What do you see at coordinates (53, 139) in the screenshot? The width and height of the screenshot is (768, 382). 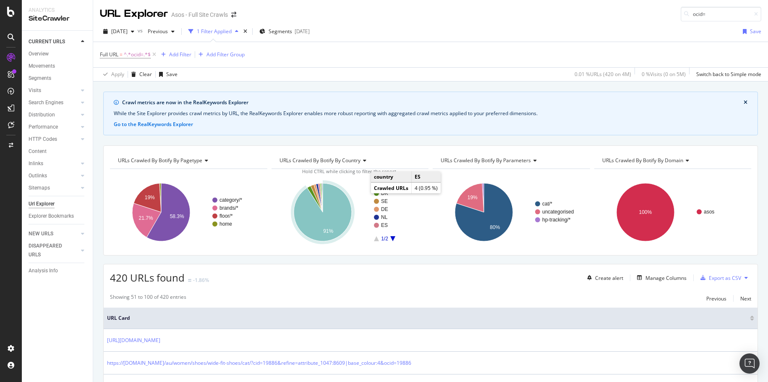 I see `a: HTTP Codes` at bounding box center [53, 139].